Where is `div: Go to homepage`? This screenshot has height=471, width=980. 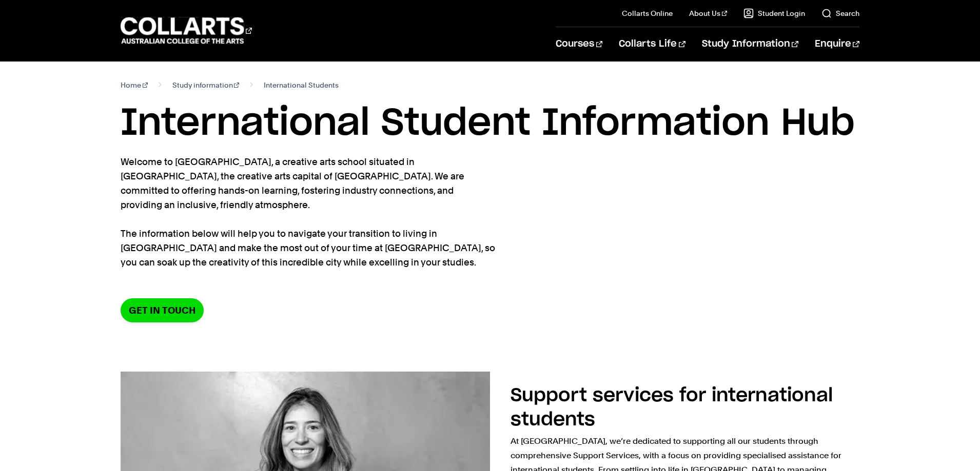
div: Go to homepage is located at coordinates (187, 31).